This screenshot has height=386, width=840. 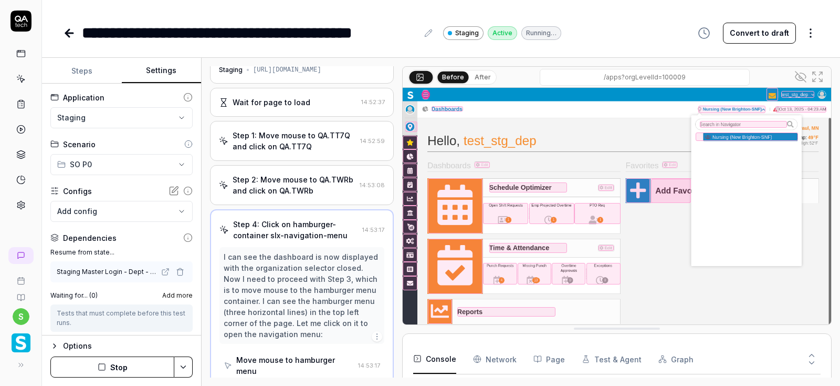 What do you see at coordinates (180, 272) in the screenshot?
I see `button: Remove dependency` at bounding box center [180, 272].